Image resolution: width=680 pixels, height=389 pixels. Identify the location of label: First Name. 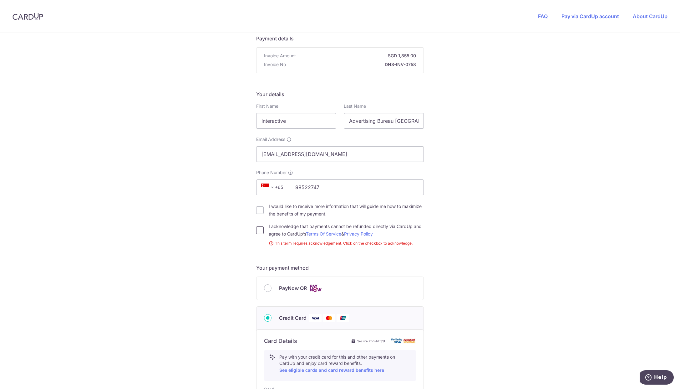
(267, 106).